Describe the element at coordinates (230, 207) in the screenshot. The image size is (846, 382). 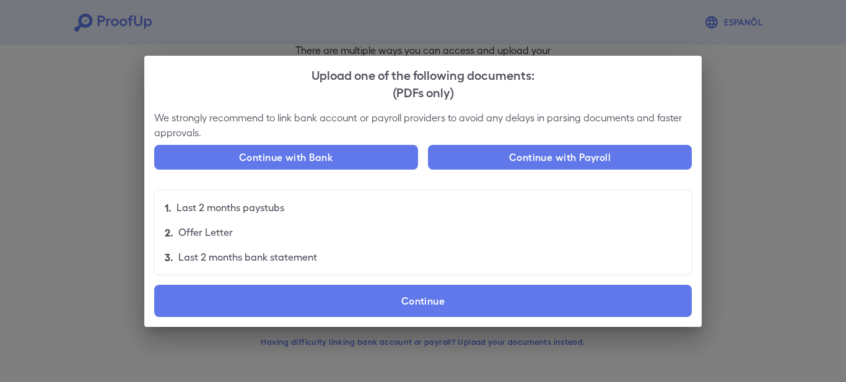
I see `p: Last 2 months paystubs` at that location.